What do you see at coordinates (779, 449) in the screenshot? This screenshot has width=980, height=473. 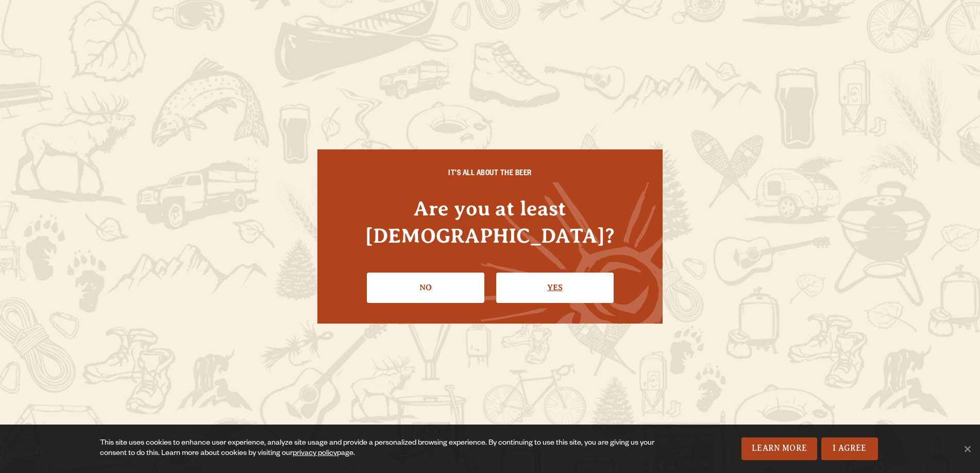 I see `a: Learn More` at bounding box center [779, 449].